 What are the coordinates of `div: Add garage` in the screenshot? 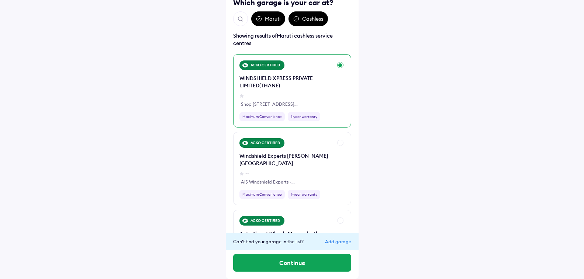 It's located at (338, 242).